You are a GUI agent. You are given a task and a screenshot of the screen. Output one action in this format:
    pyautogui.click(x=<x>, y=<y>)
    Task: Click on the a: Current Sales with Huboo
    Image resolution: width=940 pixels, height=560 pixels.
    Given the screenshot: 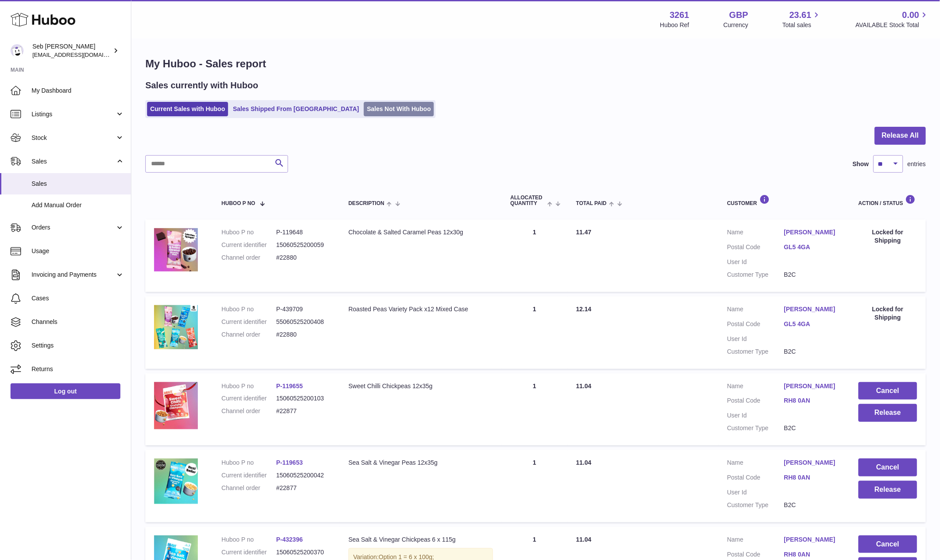 What is the action you would take?
    pyautogui.click(x=187, y=109)
    